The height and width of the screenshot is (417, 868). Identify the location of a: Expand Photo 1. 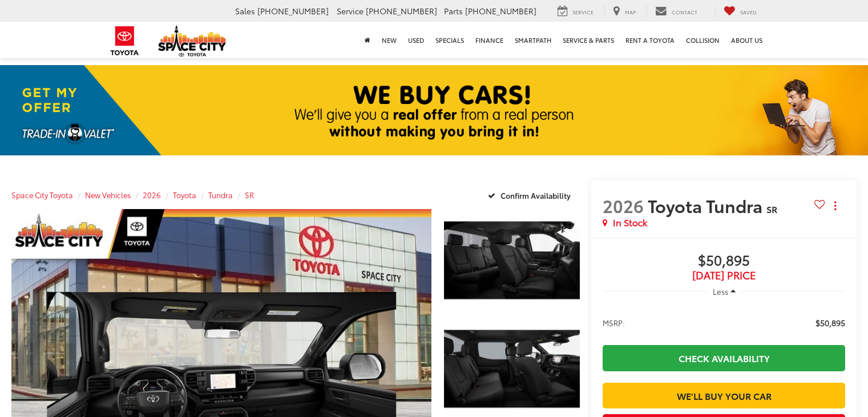
(512, 260).